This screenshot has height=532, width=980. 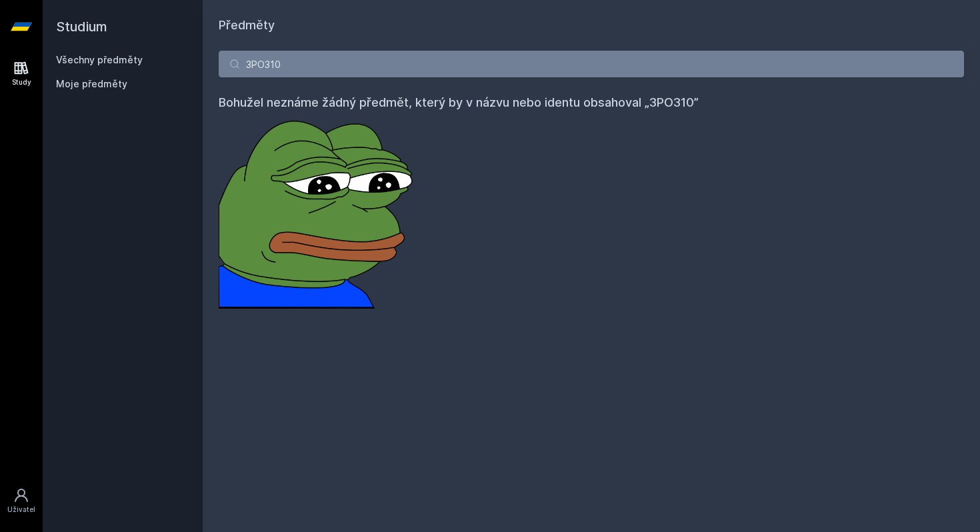 I want to click on input: Název nebo ident předmětu…, so click(x=591, y=64).